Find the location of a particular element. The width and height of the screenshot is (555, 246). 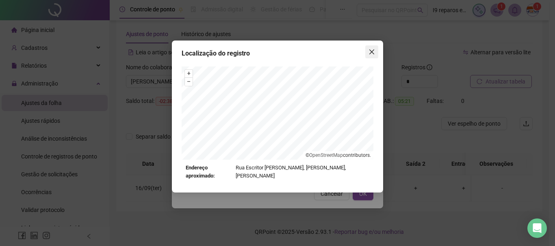

strong: Endereço aproximado: is located at coordinates (209, 172).